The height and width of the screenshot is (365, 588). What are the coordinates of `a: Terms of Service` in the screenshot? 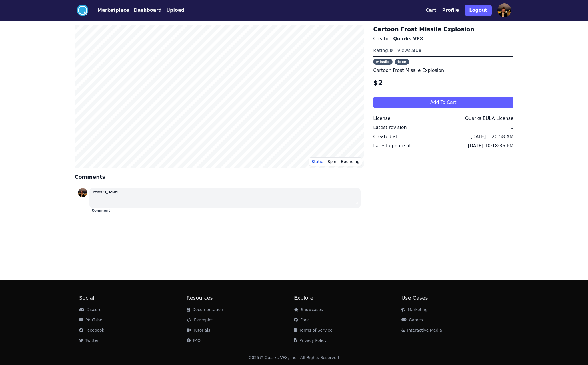 It's located at (313, 330).